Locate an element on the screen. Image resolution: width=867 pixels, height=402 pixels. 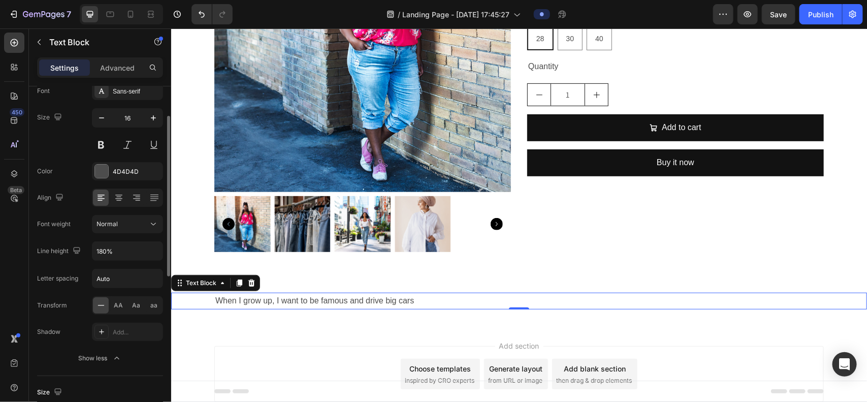
span: aa is located at coordinates (154, 305).